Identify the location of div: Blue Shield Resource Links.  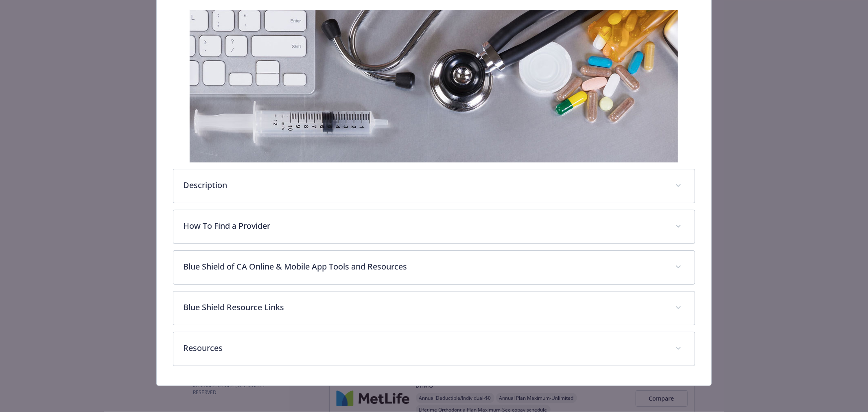
(434, 308).